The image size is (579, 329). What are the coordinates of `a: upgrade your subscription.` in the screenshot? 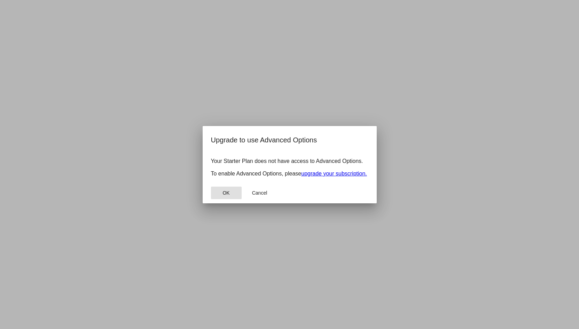 It's located at (334, 173).